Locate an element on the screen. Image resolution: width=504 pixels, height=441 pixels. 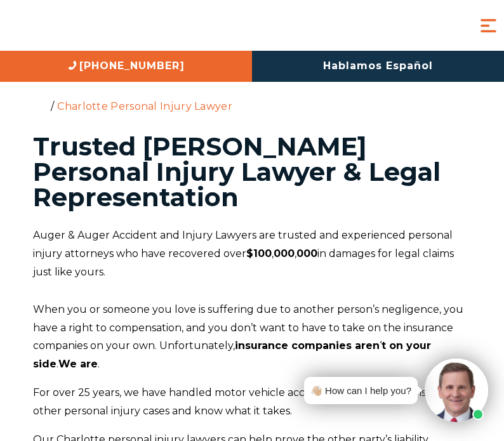
p: Auger & Auger Accident and Injury Lawyers are trusted and experienced personal injury attorneys w... is located at coordinates (252, 254).